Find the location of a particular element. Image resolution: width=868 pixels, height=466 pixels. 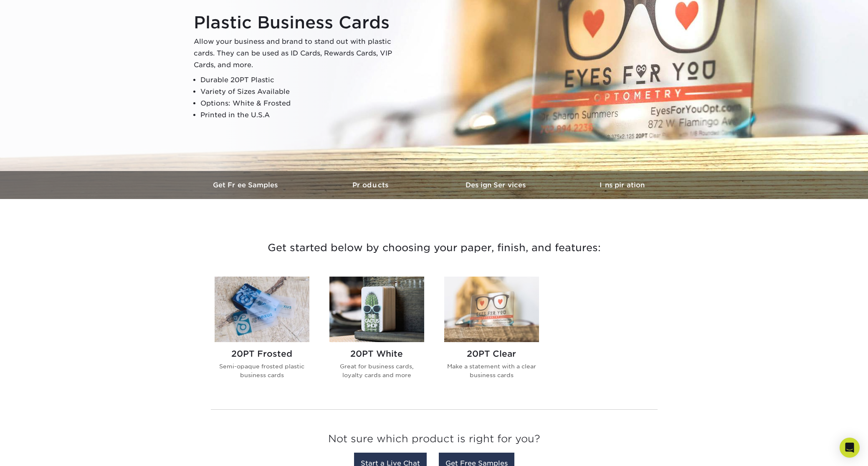

li: Options: White & Frosted is located at coordinates (302, 103).